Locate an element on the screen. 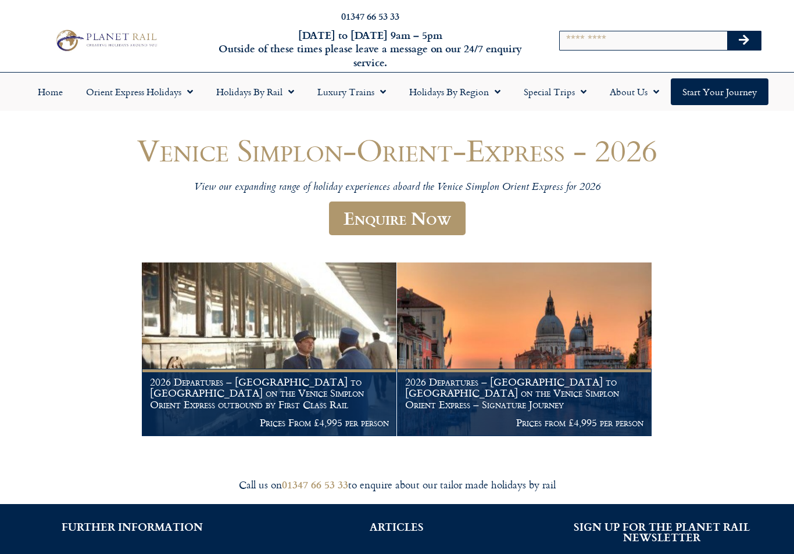  a: Start your Journey is located at coordinates (720, 92).